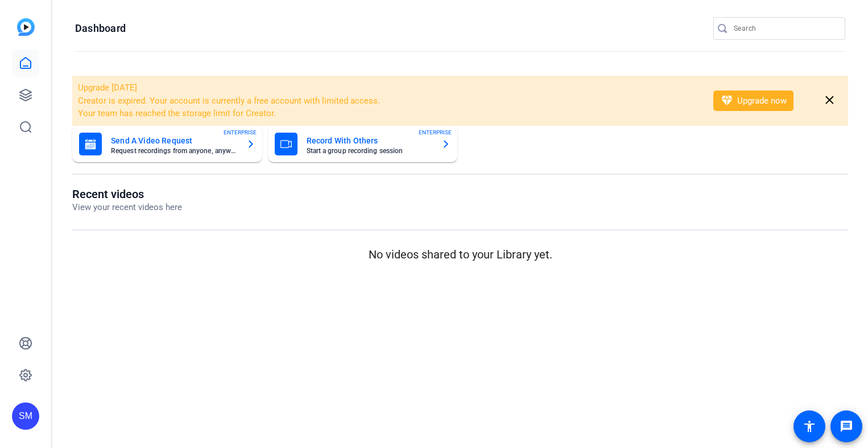 This screenshot has width=868, height=448. I want to click on p: No videos shared to your Library yet., so click(460, 255).